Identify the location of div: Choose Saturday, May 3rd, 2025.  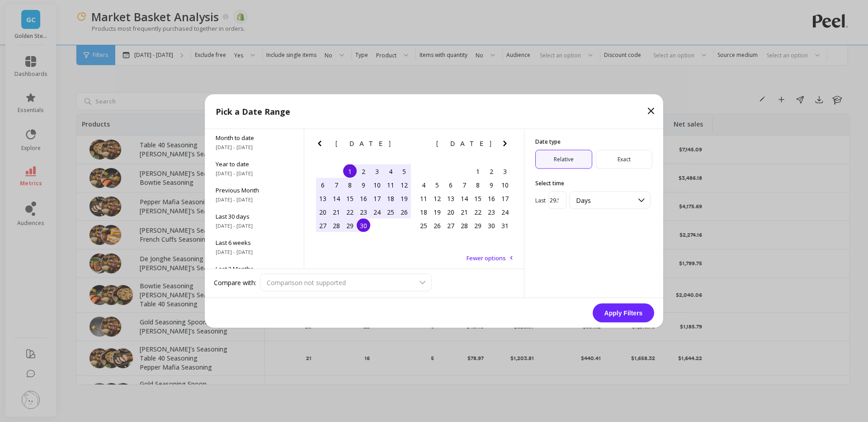
(505, 171).